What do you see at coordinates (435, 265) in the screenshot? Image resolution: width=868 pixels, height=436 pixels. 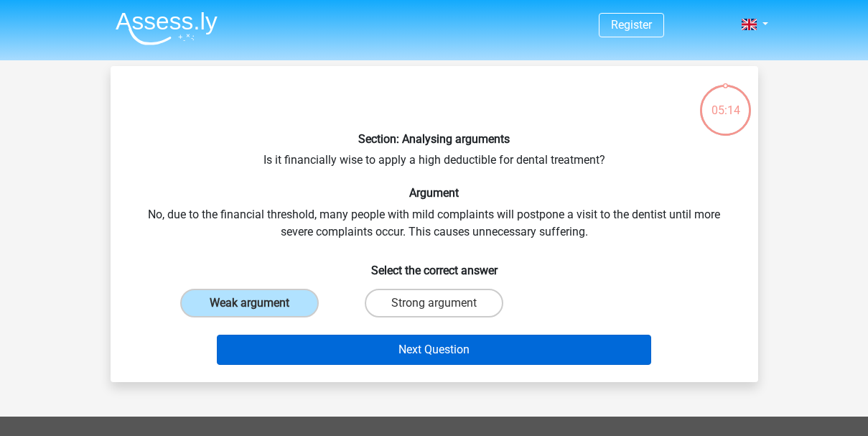 I see `h6: Select the correct answer` at bounding box center [435, 265].